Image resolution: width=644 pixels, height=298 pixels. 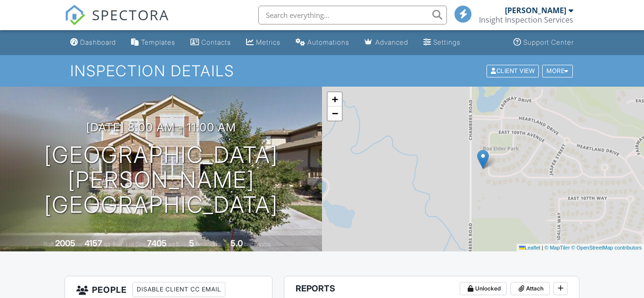 What do you see at coordinates (526, 20) in the screenshot?
I see `div: Insight Inspection Services` at bounding box center [526, 20].